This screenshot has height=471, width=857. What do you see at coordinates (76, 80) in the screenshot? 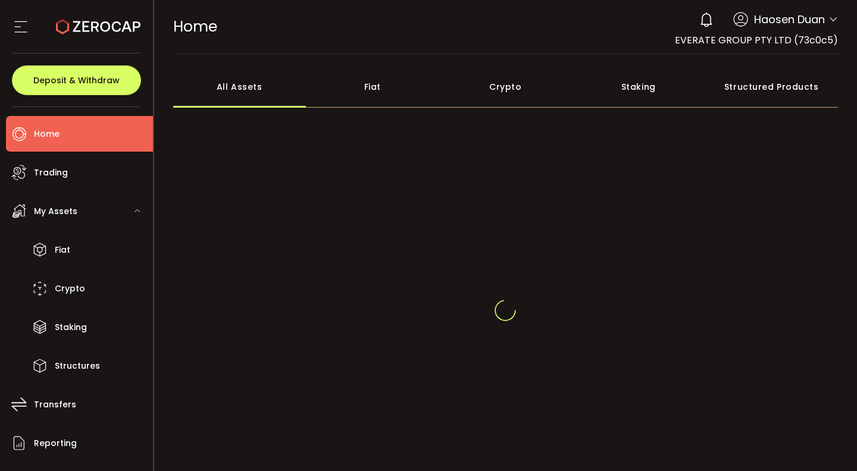
I see `button: Deposit & Withdraw` at bounding box center [76, 80].